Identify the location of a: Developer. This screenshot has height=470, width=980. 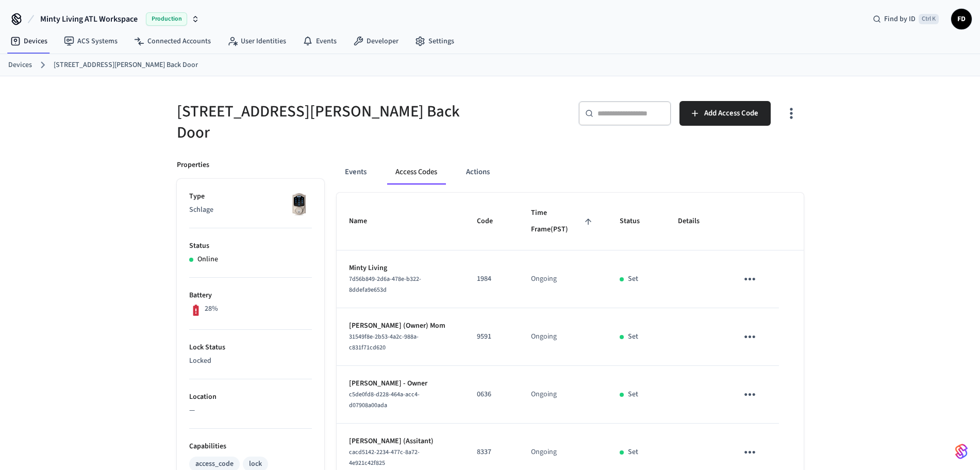
(376, 41).